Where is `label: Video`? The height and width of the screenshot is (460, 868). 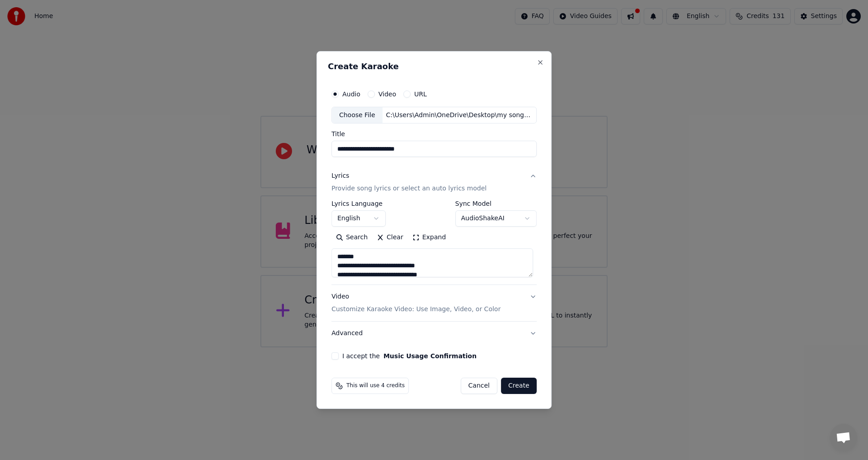 label: Video is located at coordinates (387, 94).